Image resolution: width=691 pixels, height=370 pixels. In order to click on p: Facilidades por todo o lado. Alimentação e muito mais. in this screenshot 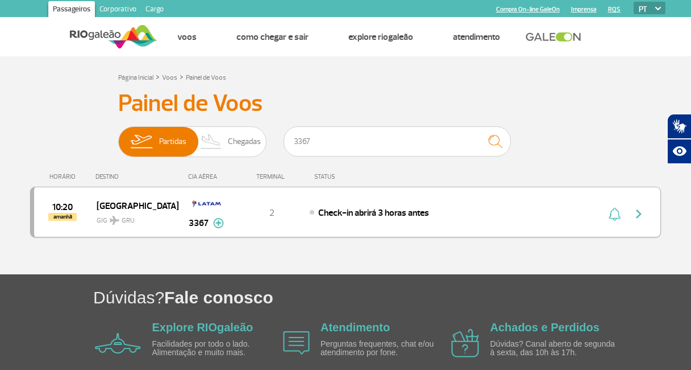, I will do `click(218, 348)`.